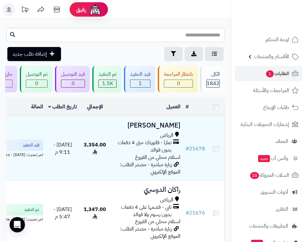 Image resolution: width=306 pixels, height=242 pixels. I want to click on a: الحالة, so click(37, 107).